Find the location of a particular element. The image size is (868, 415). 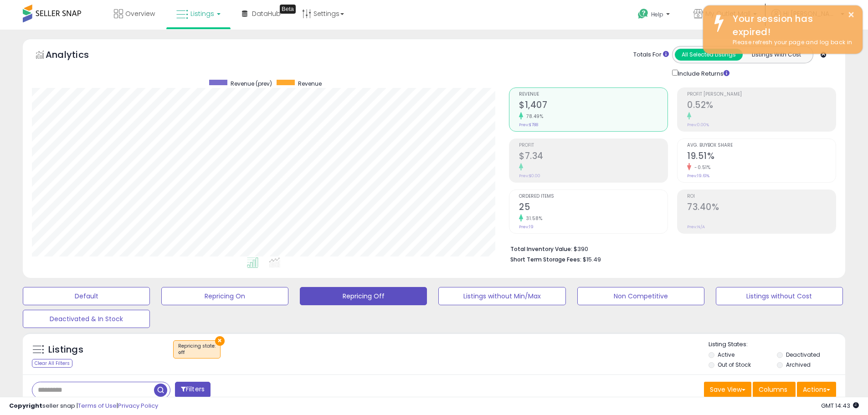

button: Listings without Min/Max is located at coordinates (502, 296).